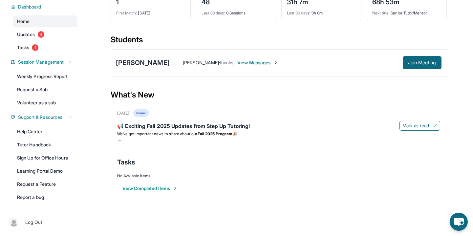 Image resolution: width=473 pixels, height=236 pixels. What do you see at coordinates (150, 189) in the screenshot?
I see `button: View Completed Items` at bounding box center [150, 189].